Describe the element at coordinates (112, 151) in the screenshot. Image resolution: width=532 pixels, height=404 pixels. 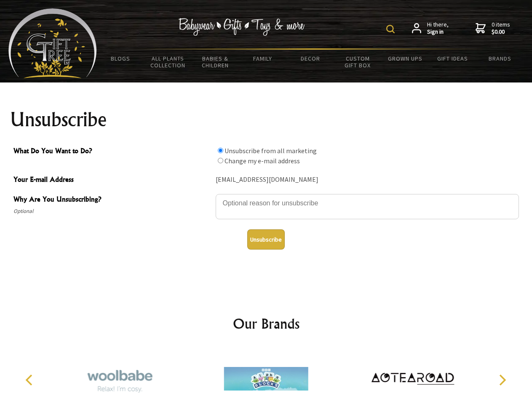
I see `span: What Do You Want to Do?` at that location.